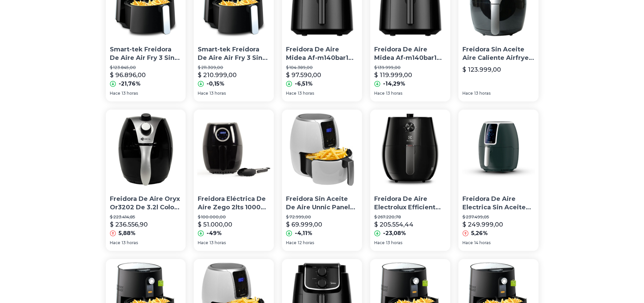 Image resolution: width=644 pixels, height=303 pixels. Describe the element at coordinates (394, 233) in the screenshot. I see `p: -23,08%` at that location.